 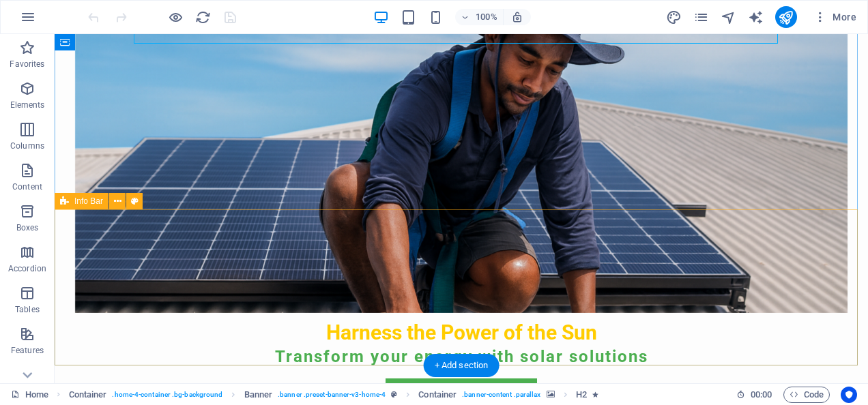 I want to click on p: Accordion, so click(x=28, y=269).